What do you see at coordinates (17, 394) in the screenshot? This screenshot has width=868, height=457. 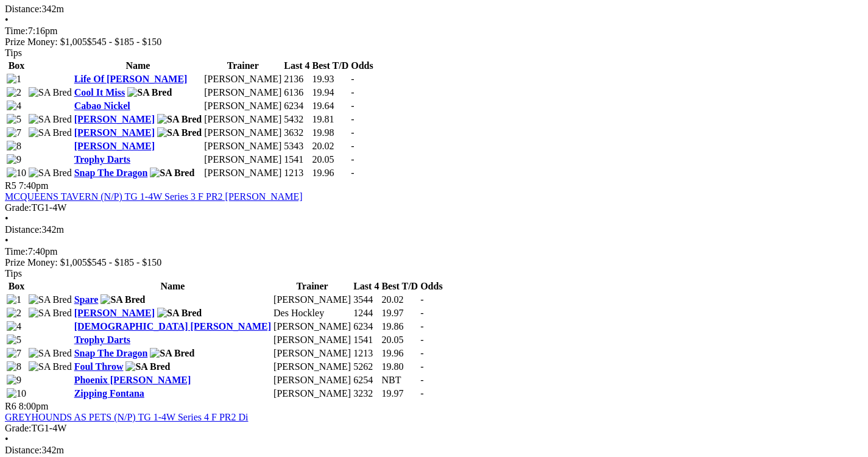 I see `img: 10` at bounding box center [17, 394].